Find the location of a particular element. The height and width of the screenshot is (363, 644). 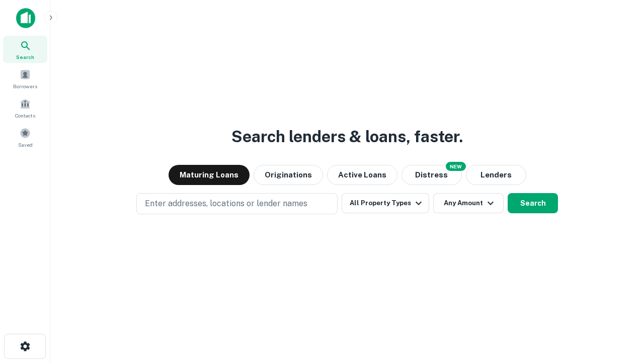

span: Saved is located at coordinates (25, 144).